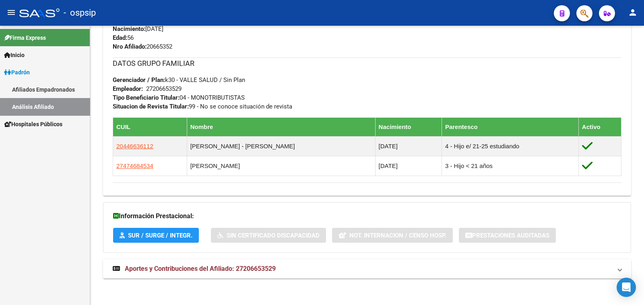  I want to click on strong: Tipo Beneficiario Titular:, so click(146, 98).